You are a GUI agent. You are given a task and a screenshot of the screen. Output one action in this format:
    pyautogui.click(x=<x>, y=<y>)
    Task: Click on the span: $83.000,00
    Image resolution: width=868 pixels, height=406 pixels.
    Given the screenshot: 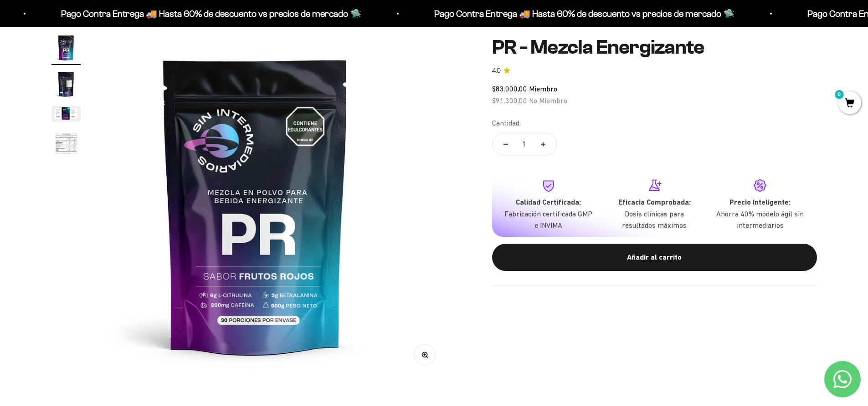 What is the action you would take?
    pyautogui.click(x=510, y=88)
    